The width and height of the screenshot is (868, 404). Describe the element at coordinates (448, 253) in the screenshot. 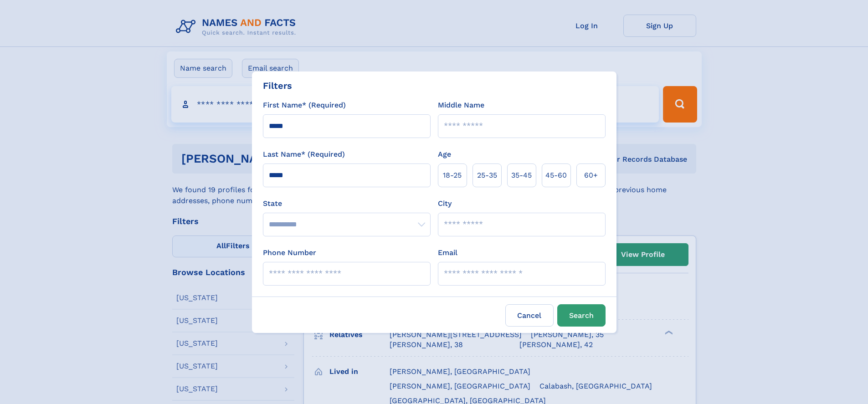

I see `label: Email` at that location.